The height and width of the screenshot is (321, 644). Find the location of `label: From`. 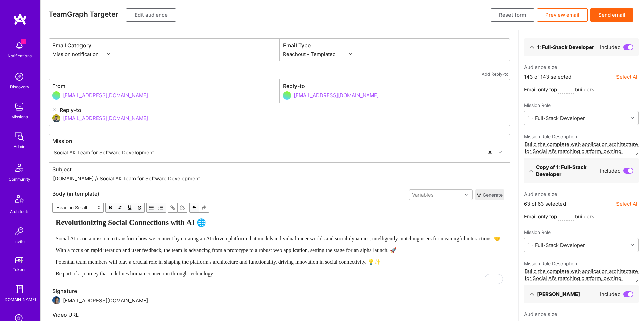

label: From is located at coordinates (164, 86).